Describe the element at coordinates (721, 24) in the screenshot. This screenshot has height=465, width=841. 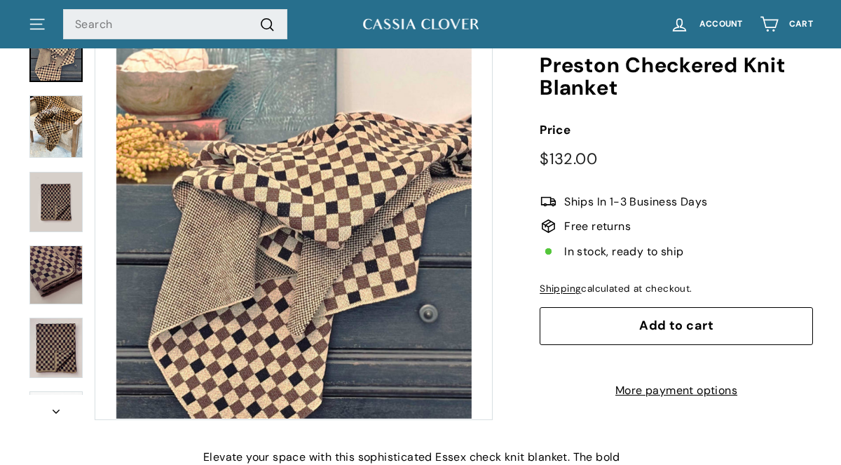
I see `span: Account` at that location.